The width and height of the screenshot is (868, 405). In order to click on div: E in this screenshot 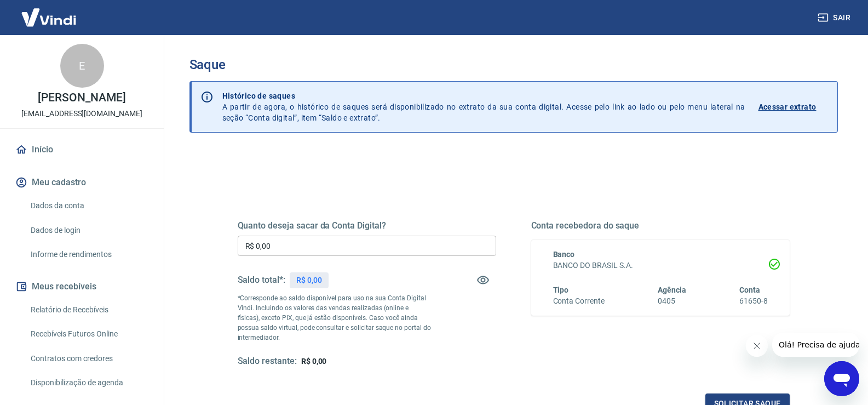, I will do `click(83, 66)`.